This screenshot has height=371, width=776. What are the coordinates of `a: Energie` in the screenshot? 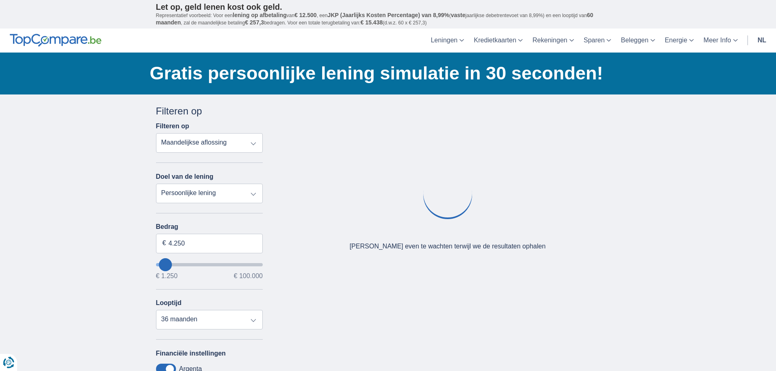 It's located at (679, 40).